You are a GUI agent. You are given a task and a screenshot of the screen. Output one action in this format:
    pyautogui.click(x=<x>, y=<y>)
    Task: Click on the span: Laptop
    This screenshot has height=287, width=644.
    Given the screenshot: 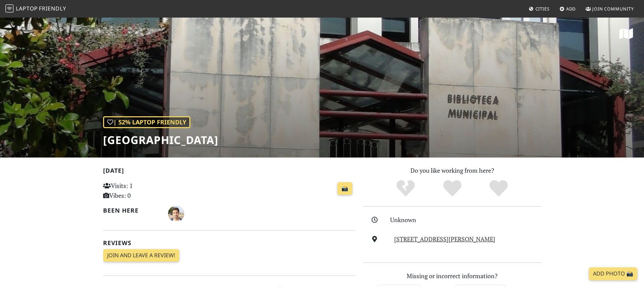 What is the action you would take?
    pyautogui.click(x=27, y=9)
    